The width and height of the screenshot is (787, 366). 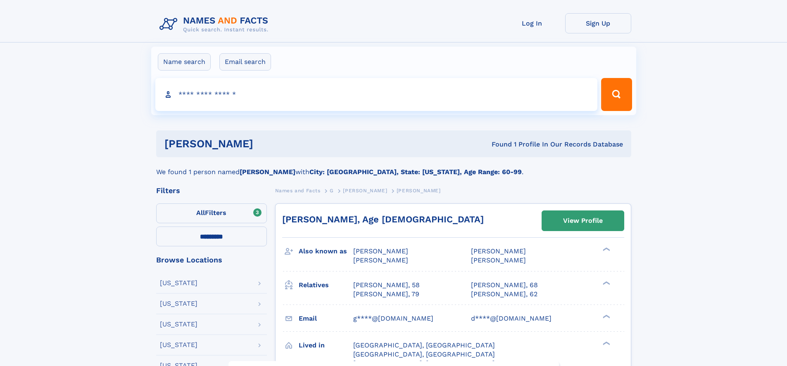 I want to click on h3: Lived in, so click(x=326, y=346).